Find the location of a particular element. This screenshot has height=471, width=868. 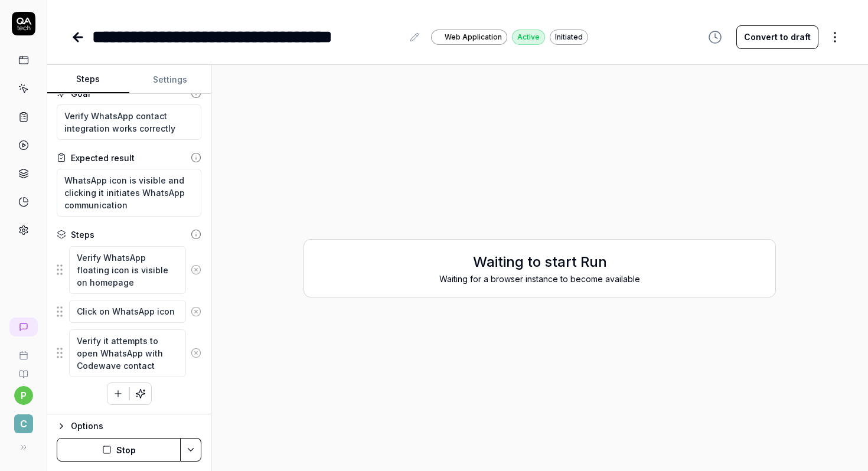

a: Book a call with us is located at coordinates (23, 351).